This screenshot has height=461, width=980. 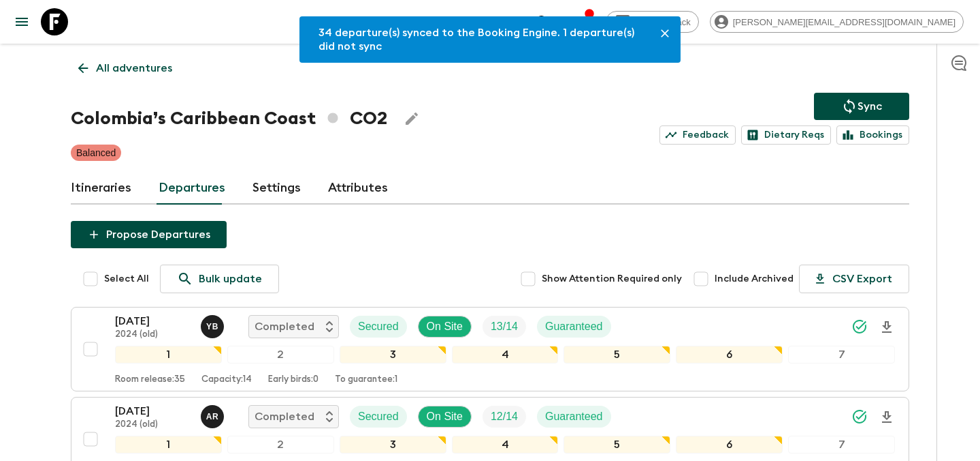 I want to click on p: Balanced, so click(x=96, y=152).